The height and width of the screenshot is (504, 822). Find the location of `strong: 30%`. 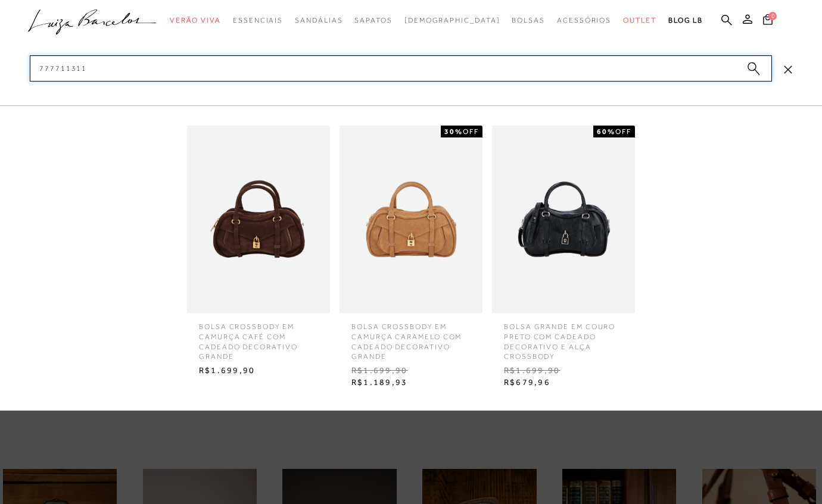

strong: 30% is located at coordinates (453, 132).